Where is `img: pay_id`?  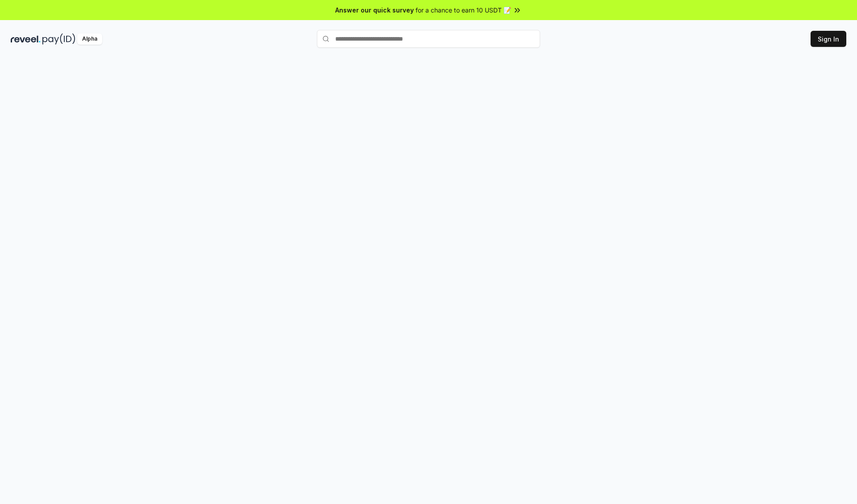 img: pay_id is located at coordinates (59, 38).